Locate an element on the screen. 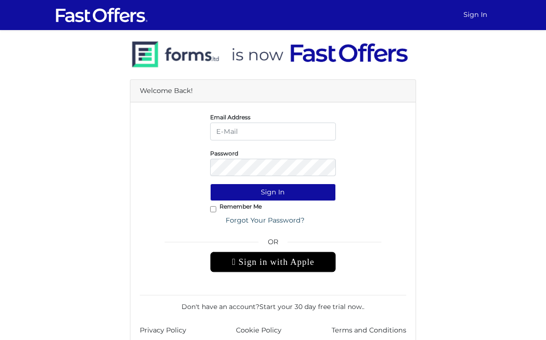 The image size is (546, 340). label: Remember Me is located at coordinates (241, 206).